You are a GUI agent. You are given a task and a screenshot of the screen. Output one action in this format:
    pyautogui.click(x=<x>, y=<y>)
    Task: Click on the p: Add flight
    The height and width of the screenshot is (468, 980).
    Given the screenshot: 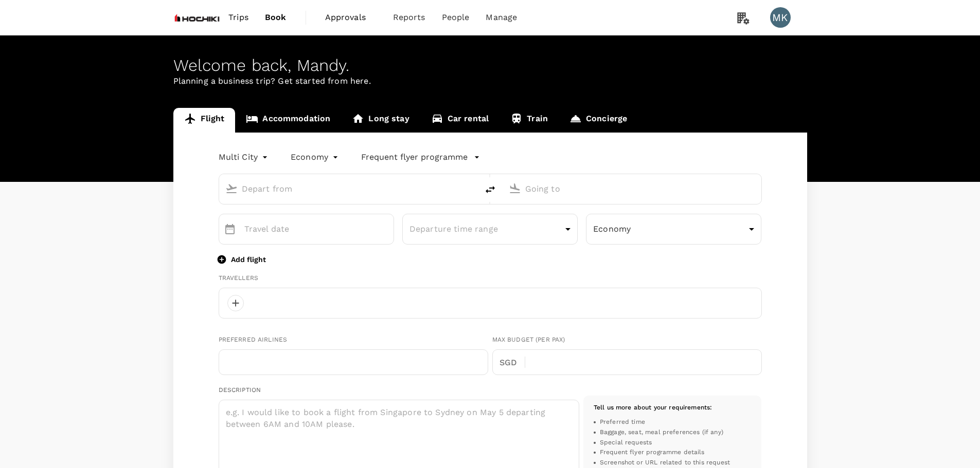 What is the action you would take?
    pyautogui.click(x=248, y=260)
    